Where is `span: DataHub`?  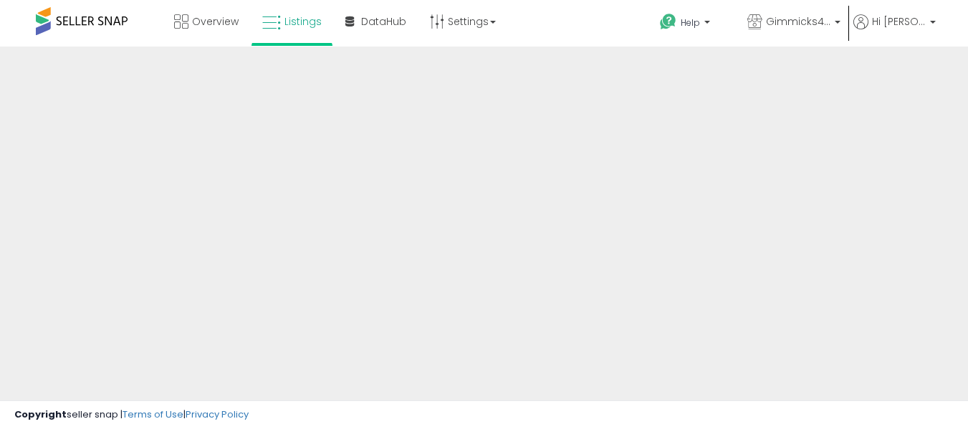 span: DataHub is located at coordinates (383, 21).